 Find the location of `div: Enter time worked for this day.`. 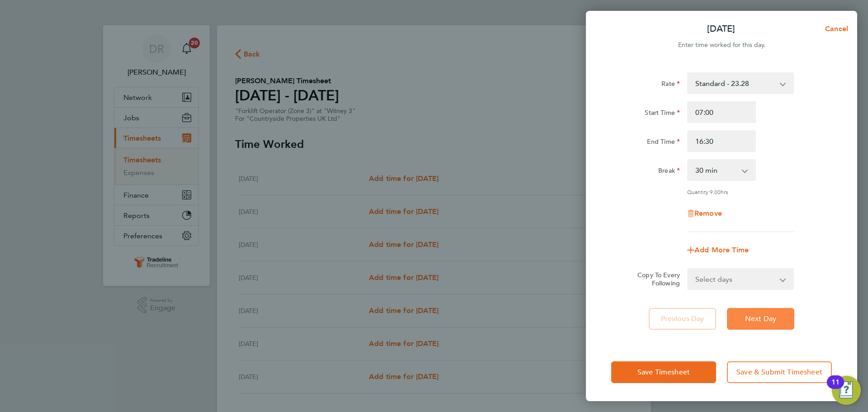

div: Enter time worked for this day. is located at coordinates (721, 45).